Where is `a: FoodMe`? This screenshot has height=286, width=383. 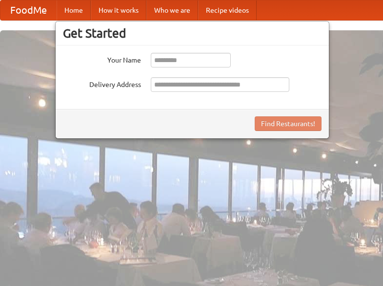 a: FoodMe is located at coordinates (28, 10).